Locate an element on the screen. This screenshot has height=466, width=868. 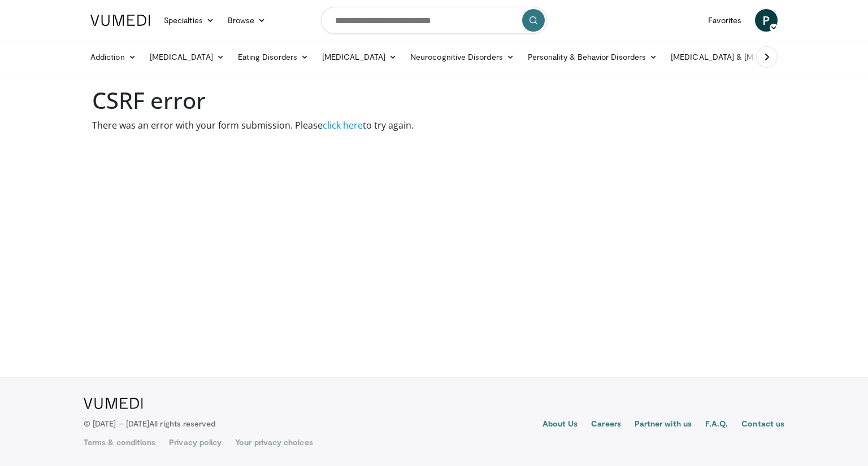
a: Favorites is located at coordinates (724, 20).